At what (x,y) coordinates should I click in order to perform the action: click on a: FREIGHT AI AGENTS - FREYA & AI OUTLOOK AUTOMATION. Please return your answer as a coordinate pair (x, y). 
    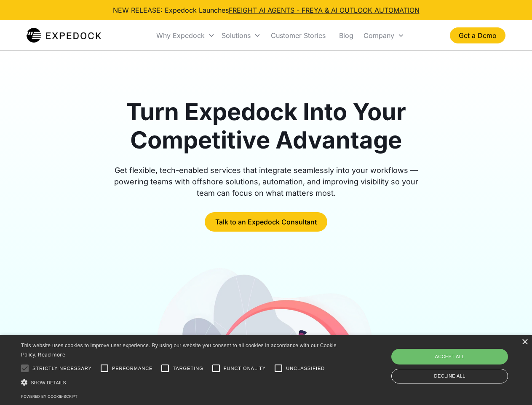
    Looking at the image, I should click on (324, 10).